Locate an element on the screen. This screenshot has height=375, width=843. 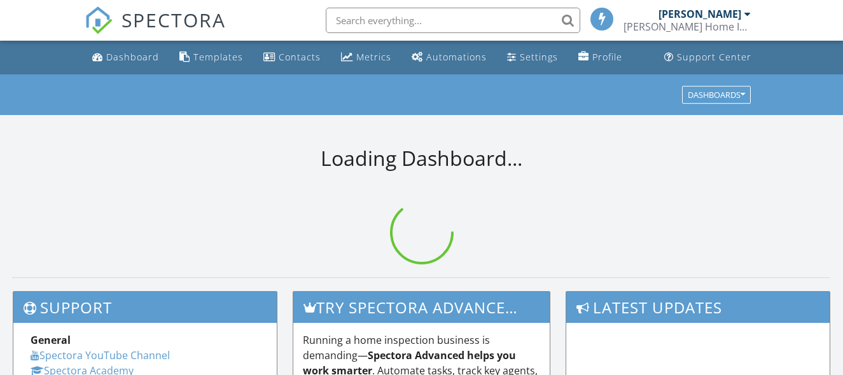
a: Metrics is located at coordinates (366, 57).